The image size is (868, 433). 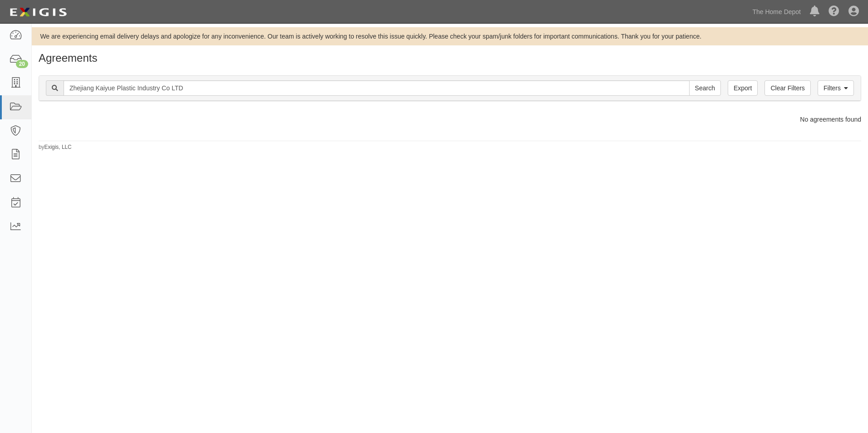 I want to click on img: logo-5460c22ac91f19d4615b14bd174203de0afe785f0fc80cf4dbbc73dc1793850b.png, so click(x=38, y=12).